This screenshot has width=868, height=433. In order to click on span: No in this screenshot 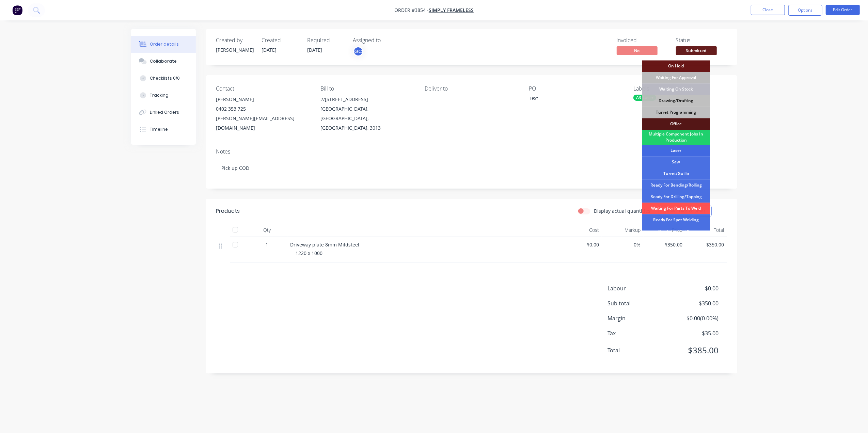, I will do `click(637, 51)`.